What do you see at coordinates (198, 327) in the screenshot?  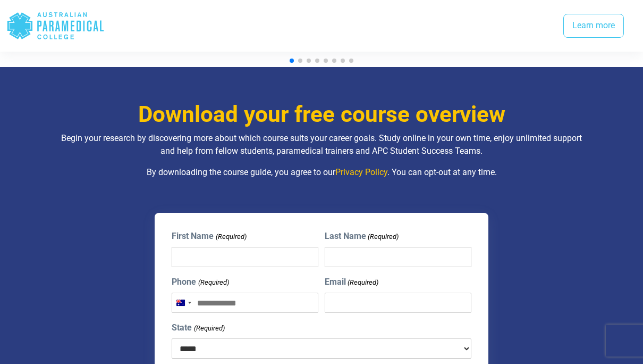 I see `label: State` at bounding box center [198, 327].